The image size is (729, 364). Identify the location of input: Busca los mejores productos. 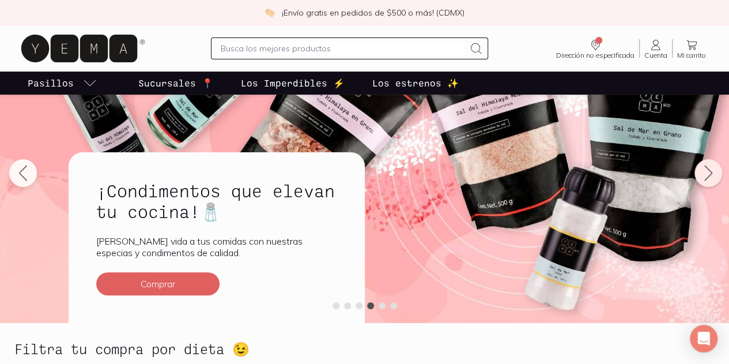
(342, 48).